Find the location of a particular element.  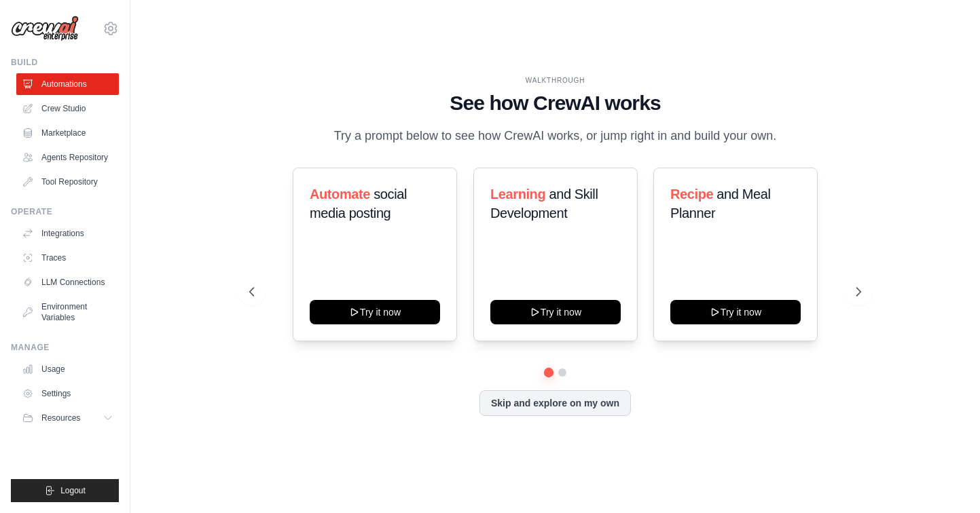

a: Usage is located at coordinates (68, 369).